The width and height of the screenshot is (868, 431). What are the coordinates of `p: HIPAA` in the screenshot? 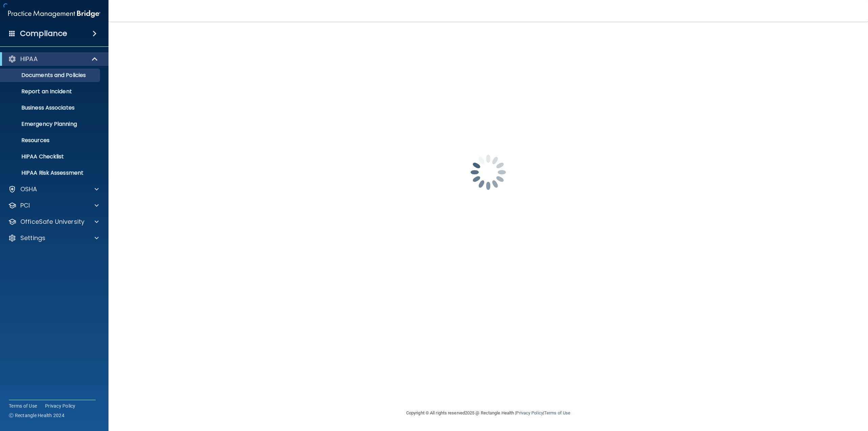 It's located at (29, 59).